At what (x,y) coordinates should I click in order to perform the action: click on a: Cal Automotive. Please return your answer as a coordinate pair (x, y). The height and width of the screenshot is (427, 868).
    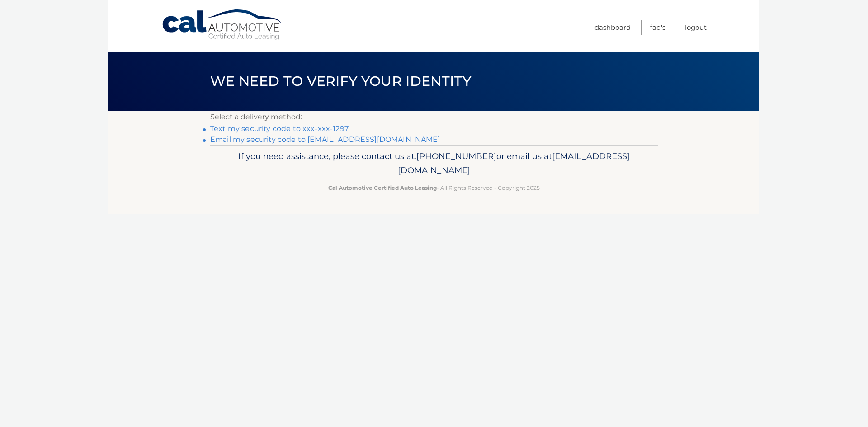
    Looking at the image, I should click on (222, 25).